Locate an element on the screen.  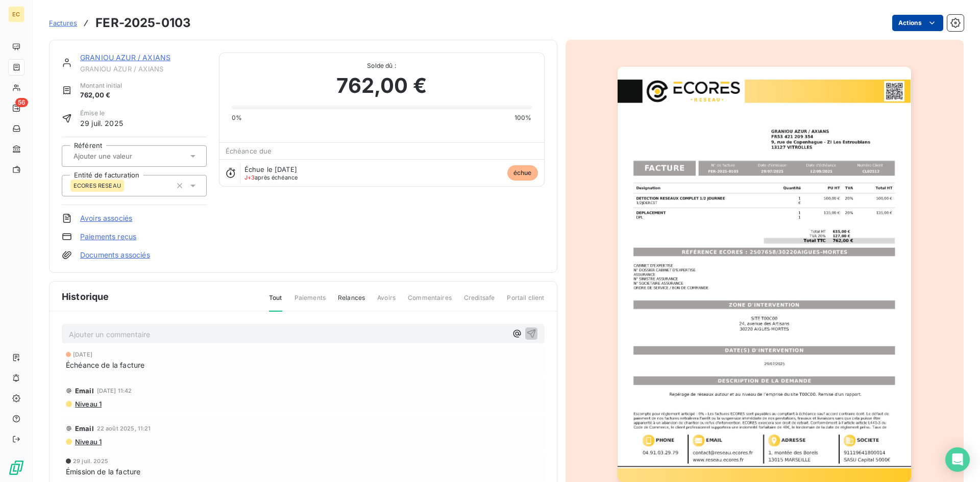
span: Échéance de la facture is located at coordinates (105, 365).